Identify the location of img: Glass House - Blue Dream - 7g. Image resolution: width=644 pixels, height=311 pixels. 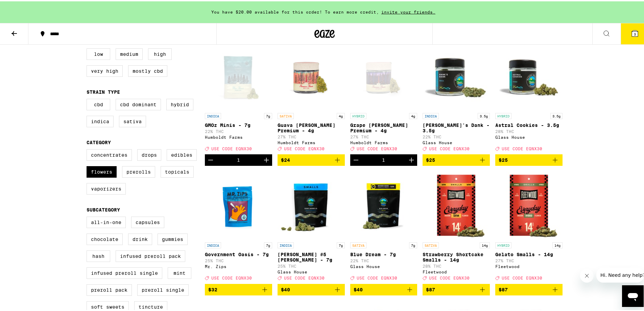
(384, 204).